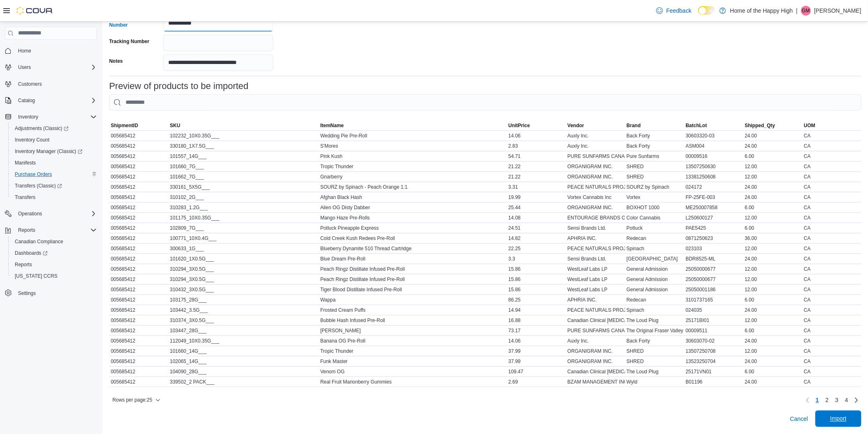 The image size is (868, 434). Describe the element at coordinates (51, 230) in the screenshot. I see `button: Reports` at that location.